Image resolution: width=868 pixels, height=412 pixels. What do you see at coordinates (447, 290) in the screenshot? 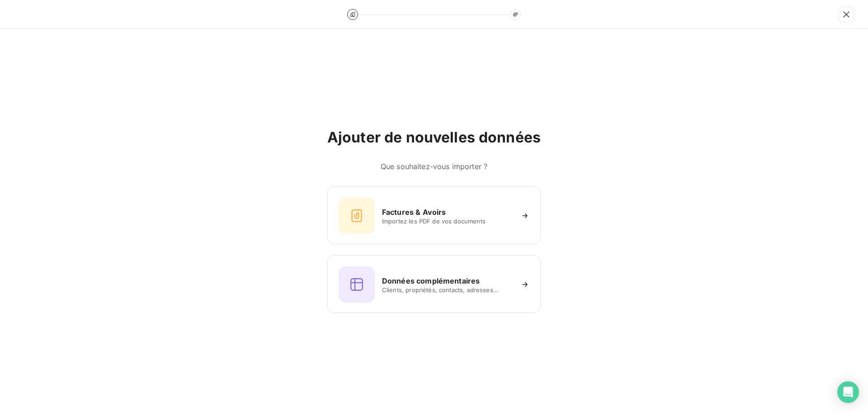
I see `span: Clients, propriétés, contacts, adresses...` at bounding box center [447, 290].